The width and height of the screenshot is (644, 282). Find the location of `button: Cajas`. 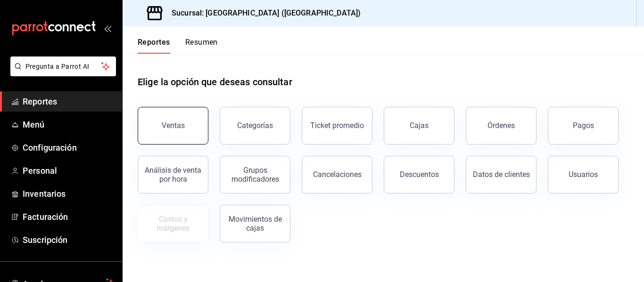

button: Cajas is located at coordinates (419, 126).